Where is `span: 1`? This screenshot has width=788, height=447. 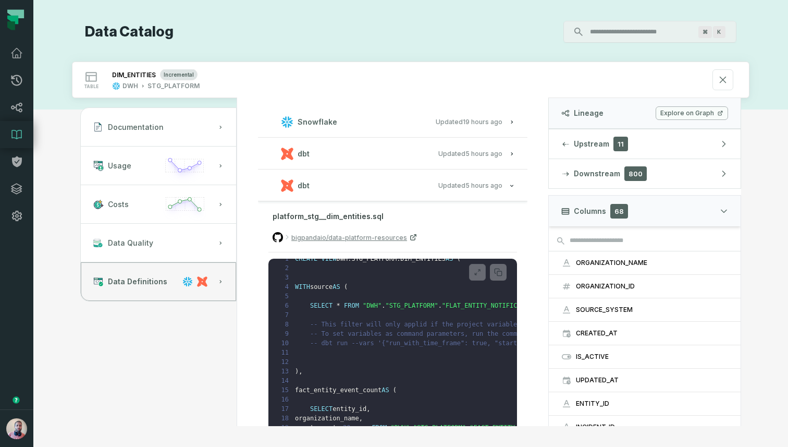 span: 1 is located at coordinates (285, 259).